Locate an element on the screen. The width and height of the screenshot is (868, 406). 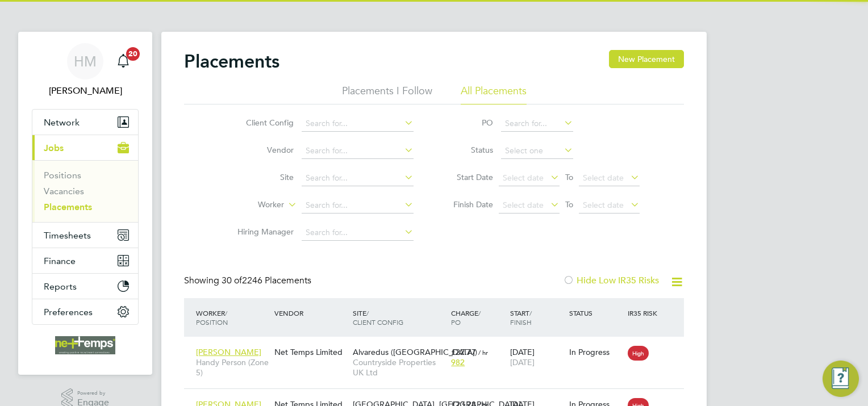
h2: Placements is located at coordinates (232, 61).